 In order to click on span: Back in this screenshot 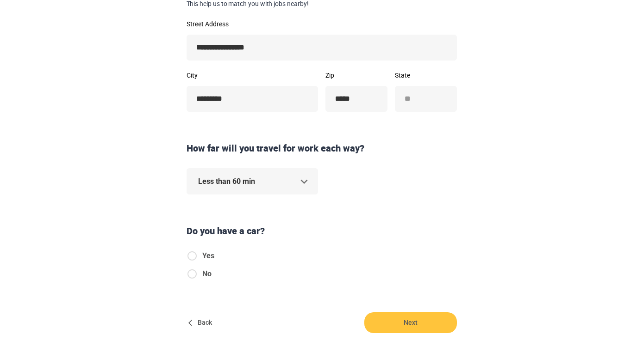, I will do `click(201, 323)`.